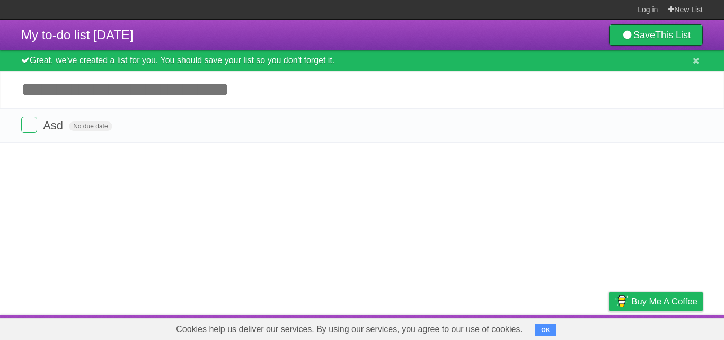 This screenshot has width=724, height=340. What do you see at coordinates (479, 327) in the screenshot?
I see `a: About` at bounding box center [479, 327].